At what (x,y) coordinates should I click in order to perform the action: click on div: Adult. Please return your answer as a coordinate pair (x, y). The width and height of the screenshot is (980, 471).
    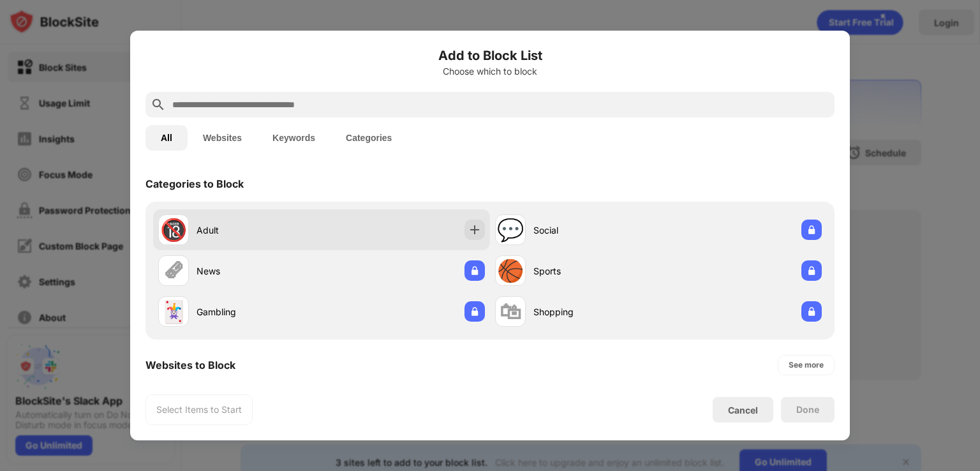
    Looking at the image, I should click on (259, 230).